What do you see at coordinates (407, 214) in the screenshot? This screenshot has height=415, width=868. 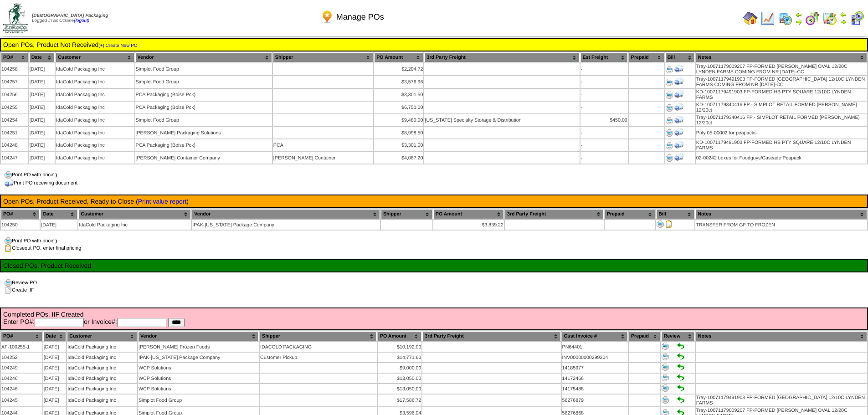 I see `th: Shipper` at bounding box center [407, 214].